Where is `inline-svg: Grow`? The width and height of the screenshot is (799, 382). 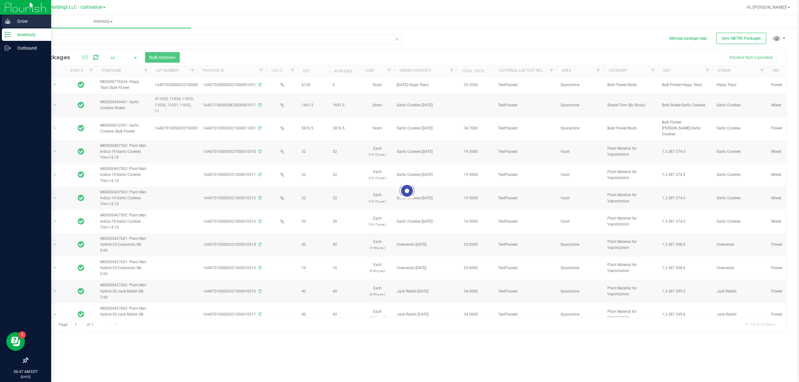
inline-svg: Grow is located at coordinates (8, 21).